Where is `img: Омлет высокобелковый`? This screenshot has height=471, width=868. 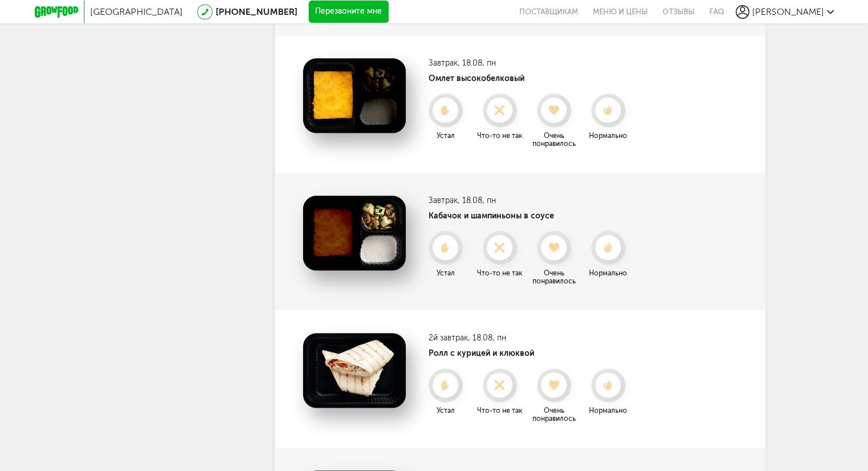 img: Омлет высокобелковый is located at coordinates (354, 95).